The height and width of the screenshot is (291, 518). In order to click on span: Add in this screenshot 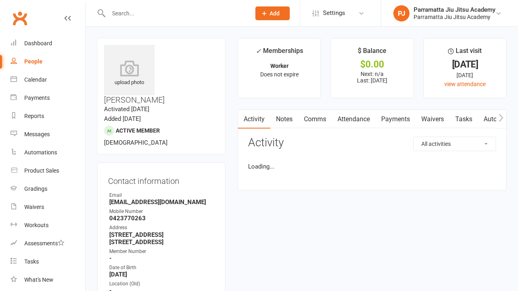, I will do `click(274, 13)`.